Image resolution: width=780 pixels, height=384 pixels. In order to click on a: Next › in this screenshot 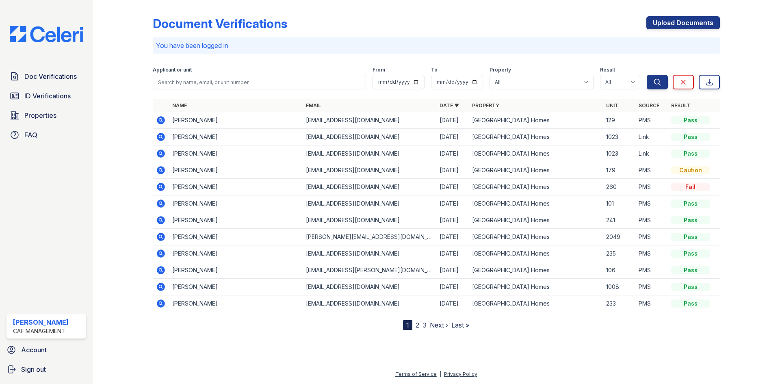, I will do `click(439, 325)`.